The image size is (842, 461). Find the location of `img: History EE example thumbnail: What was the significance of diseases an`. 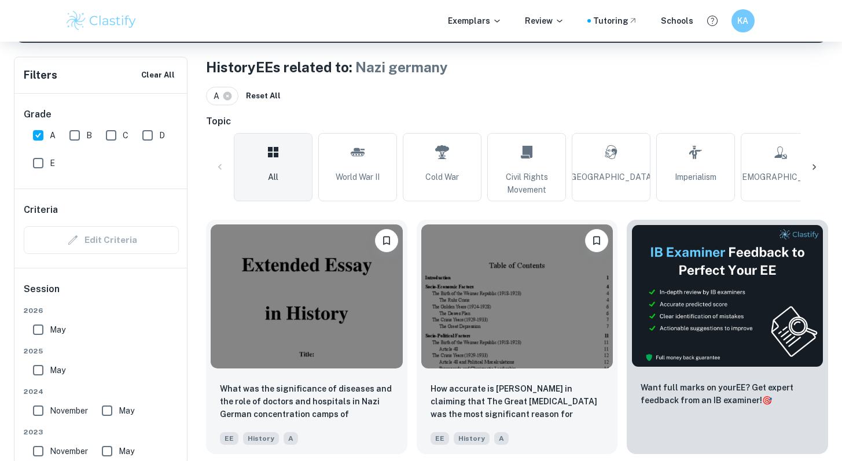

img: History EE example thumbnail: What was the significance of diseases an is located at coordinates (307, 296).